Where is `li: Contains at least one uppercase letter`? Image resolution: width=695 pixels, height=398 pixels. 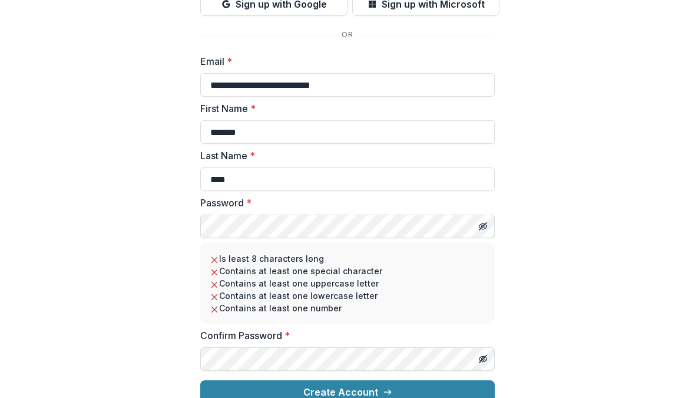 li: Contains at least one uppercase letter is located at coordinates (347, 283).